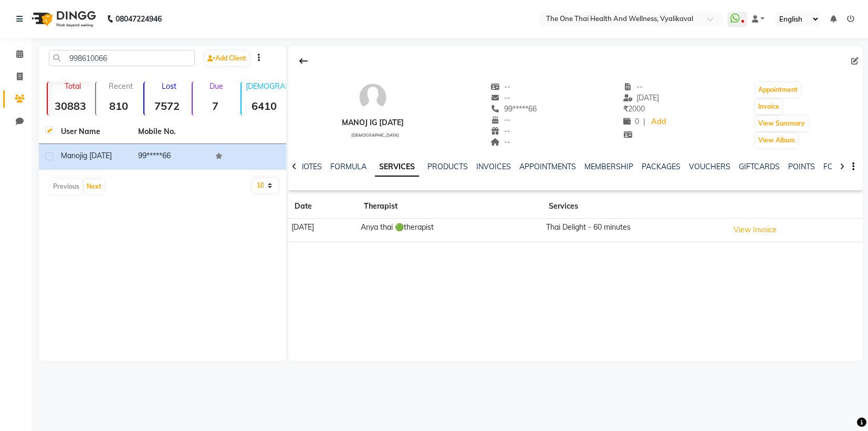  I want to click on a: PACKAGES, so click(661, 167).